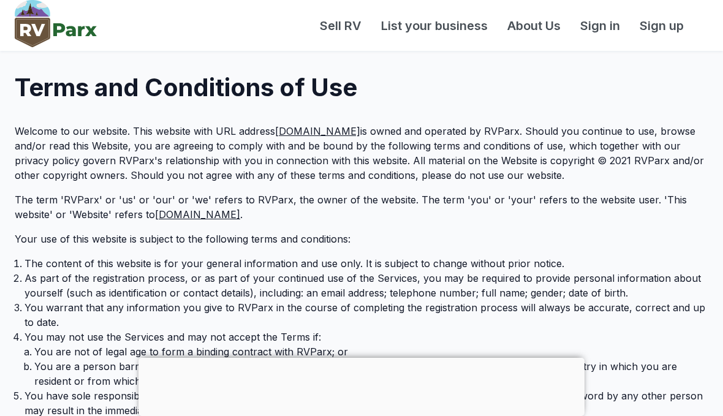 The height and width of the screenshot is (416, 723). What do you see at coordinates (366, 359) in the screenshot?
I see `li: You may not use the Services and may not accept the Terms if:` at bounding box center [366, 359].